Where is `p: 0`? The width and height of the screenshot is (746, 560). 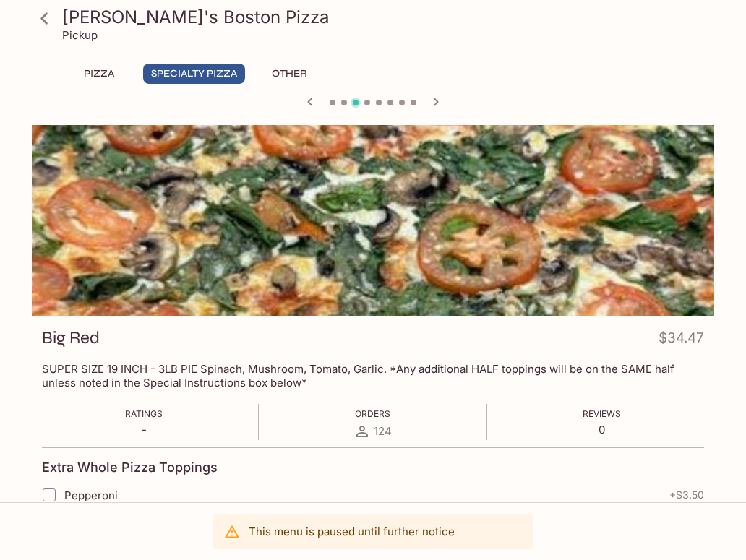
p: 0 is located at coordinates (601, 429).